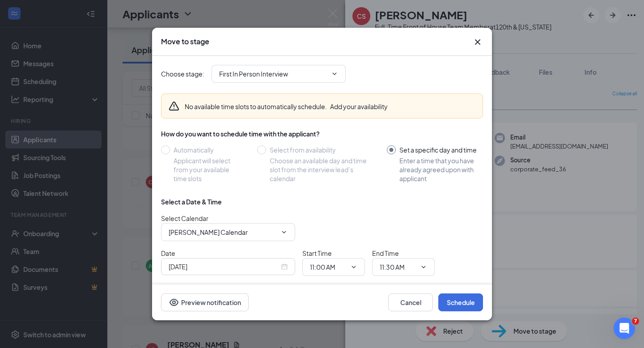  I want to click on span: Date, so click(168, 254).